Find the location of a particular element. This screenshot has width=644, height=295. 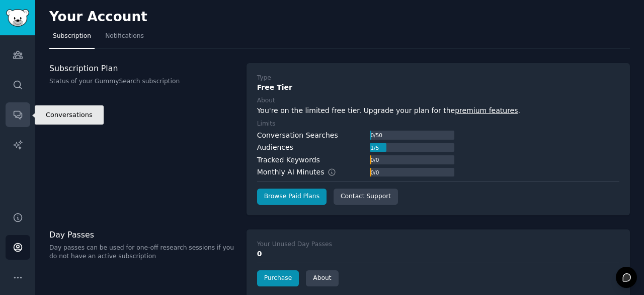

h2: Your Account is located at coordinates (98, 17).